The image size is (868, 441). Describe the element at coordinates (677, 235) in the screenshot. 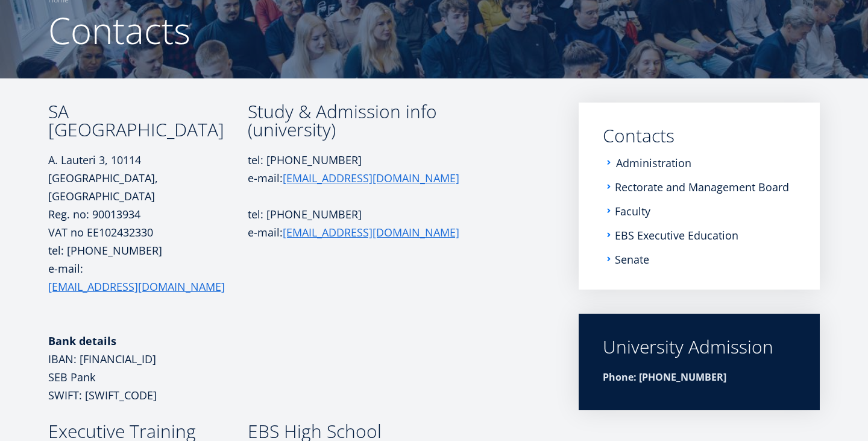

I see `a: EBS Executive Education` at that location.